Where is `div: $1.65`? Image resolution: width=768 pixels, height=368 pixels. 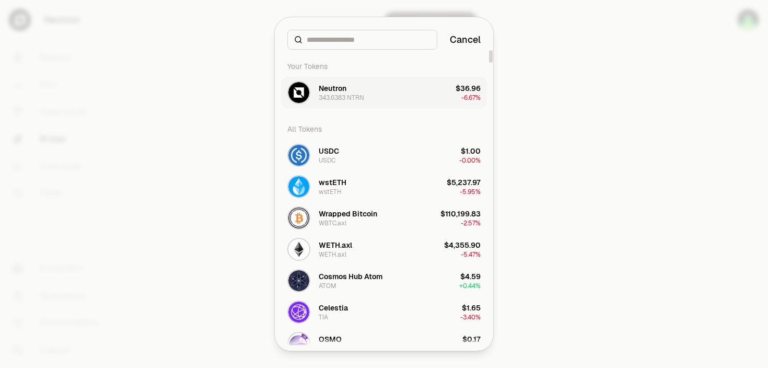
div: $1.65 is located at coordinates (471, 308).